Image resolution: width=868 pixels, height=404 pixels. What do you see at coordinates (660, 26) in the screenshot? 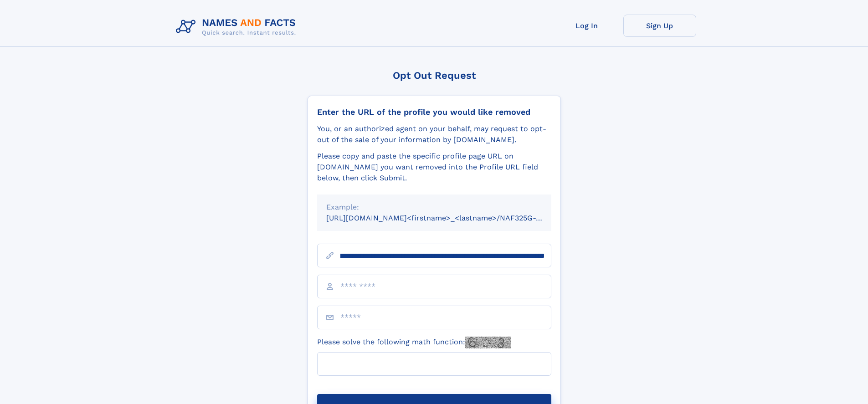
I see `a: Sign Up` at bounding box center [660, 26].